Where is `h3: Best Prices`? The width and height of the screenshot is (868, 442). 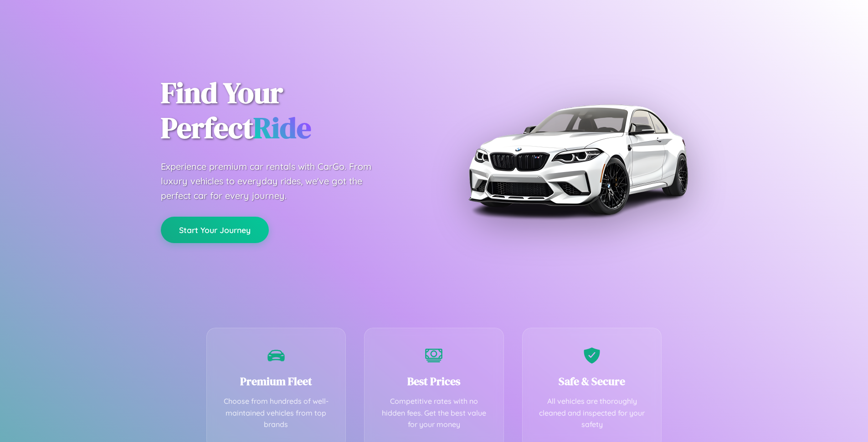
h3: Best Prices is located at coordinates (434, 381).